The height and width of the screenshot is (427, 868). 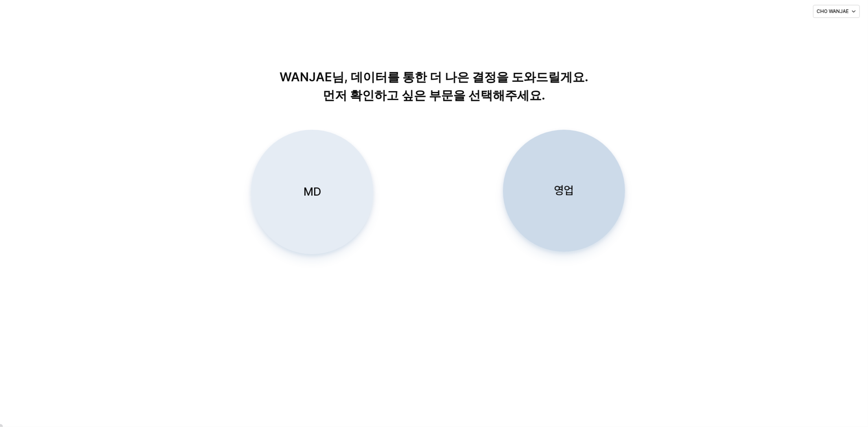 I want to click on button: MD, so click(x=311, y=191).